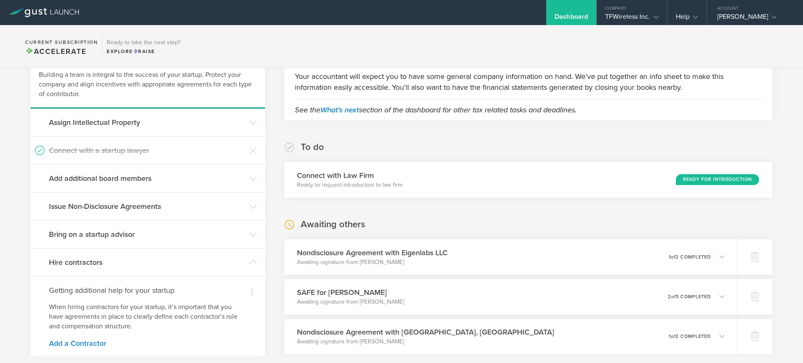  Describe the element at coordinates (147, 151) in the screenshot. I see `h3: Connect with a startup lawyer` at that location.